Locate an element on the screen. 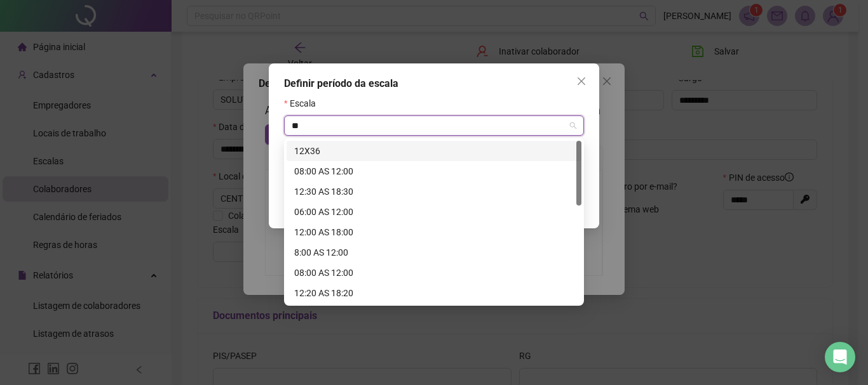  div: Definir período da escala is located at coordinates (434, 84).